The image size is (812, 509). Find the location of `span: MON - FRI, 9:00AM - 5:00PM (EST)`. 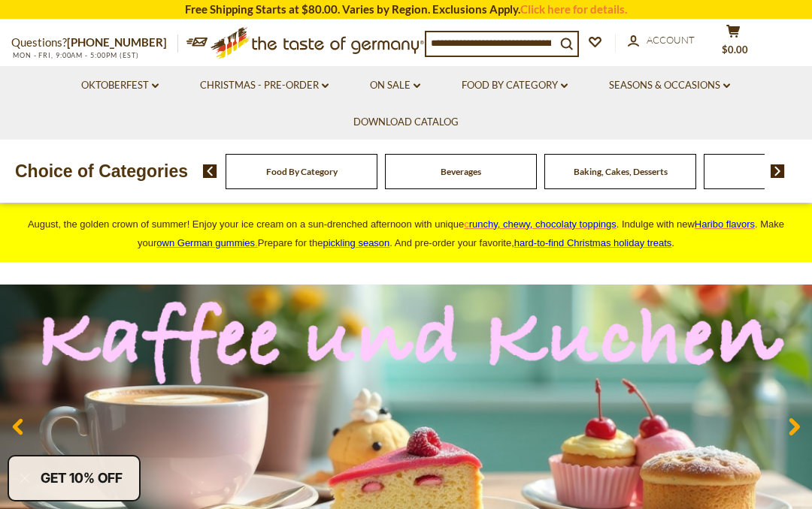

span: MON - FRI, 9:00AM - 5:00PM (EST) is located at coordinates (75, 55).